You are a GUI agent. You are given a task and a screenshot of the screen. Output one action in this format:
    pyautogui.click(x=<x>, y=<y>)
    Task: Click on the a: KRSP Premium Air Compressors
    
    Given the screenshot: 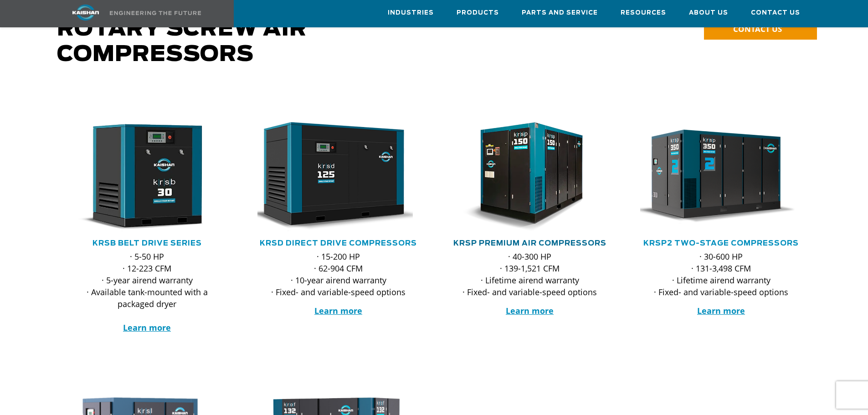 What is the action you would take?
    pyautogui.click(x=530, y=243)
    